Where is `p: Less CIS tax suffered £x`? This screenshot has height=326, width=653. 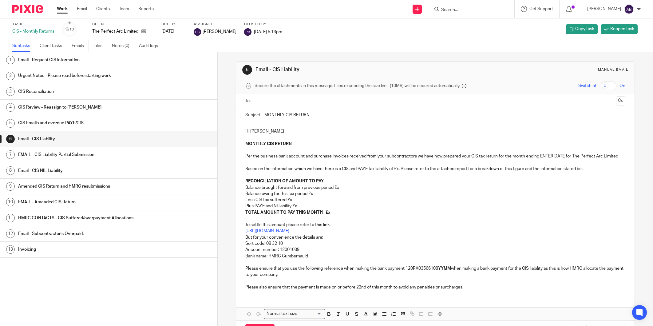 p: Less CIS tax suffered £x is located at coordinates (435, 200).